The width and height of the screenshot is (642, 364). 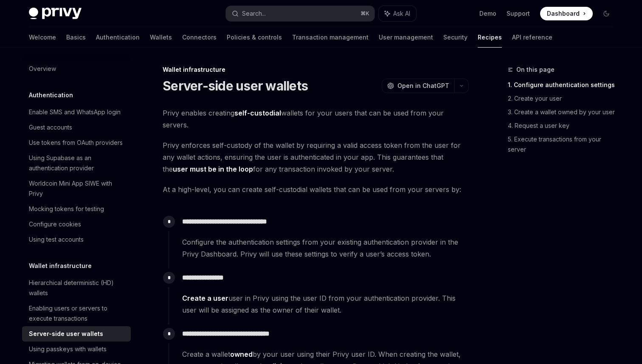 What do you see at coordinates (532, 37) in the screenshot?
I see `a: API reference` at bounding box center [532, 37].